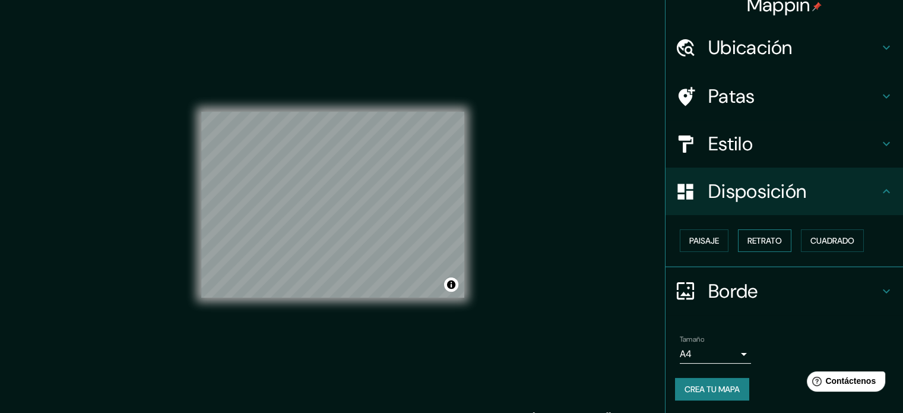  What do you see at coordinates (757, 191) in the screenshot?
I see `font: Disposición` at bounding box center [757, 191].